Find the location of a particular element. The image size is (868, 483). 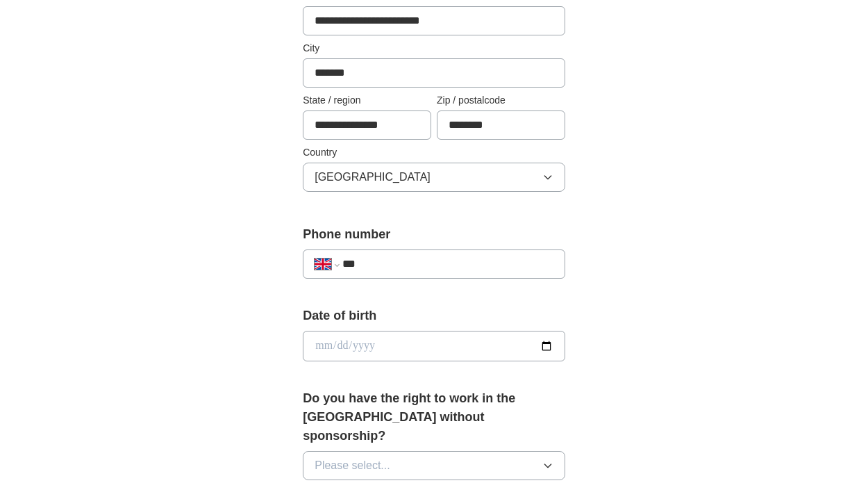

label: State / region is located at coordinates (367, 100).